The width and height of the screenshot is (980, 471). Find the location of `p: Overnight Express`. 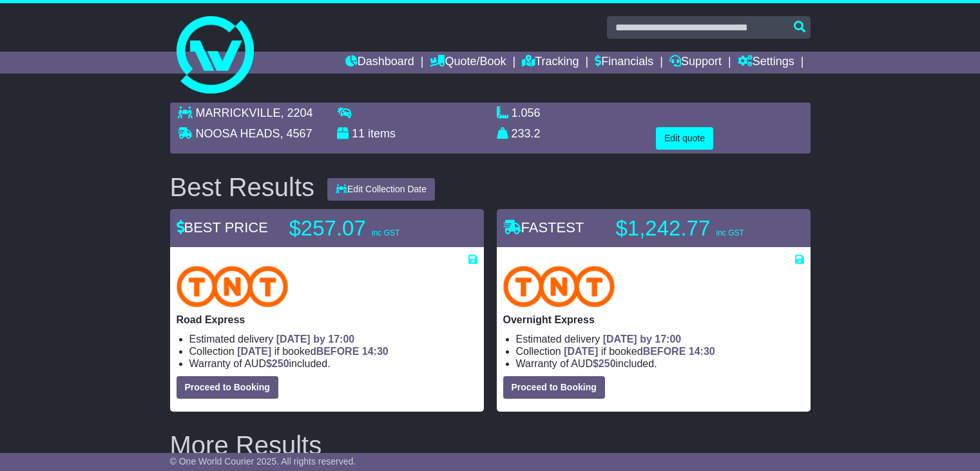

p: Overnight Express is located at coordinates (653, 319).